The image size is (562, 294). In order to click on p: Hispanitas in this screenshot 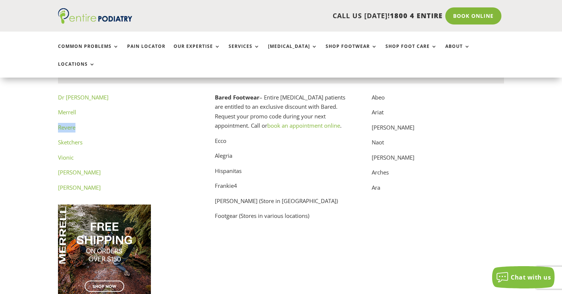, I will do `click(281, 174)`.